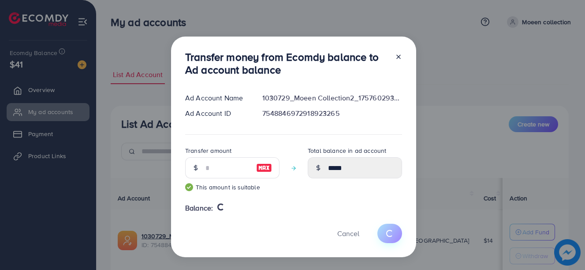 This screenshot has height=270, width=585. What do you see at coordinates (332, 98) in the screenshot?
I see `div: 1030729_Moeen Collection2_1757602930420` at bounding box center [332, 98].